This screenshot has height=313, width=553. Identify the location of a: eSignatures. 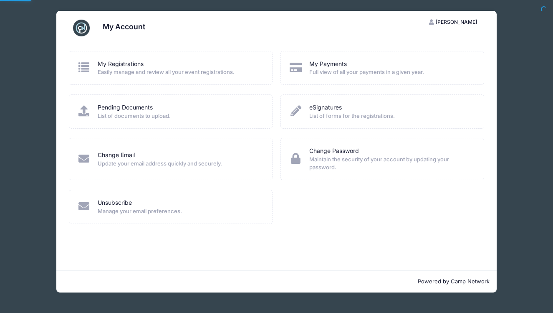
(326, 107).